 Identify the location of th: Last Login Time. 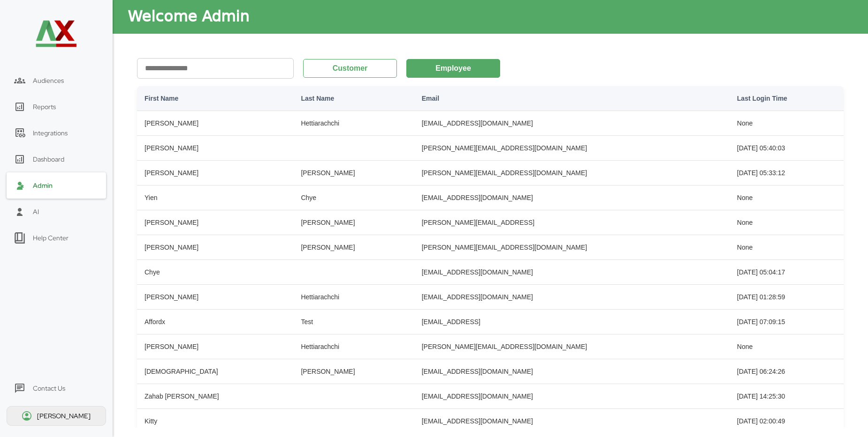
(786, 98).